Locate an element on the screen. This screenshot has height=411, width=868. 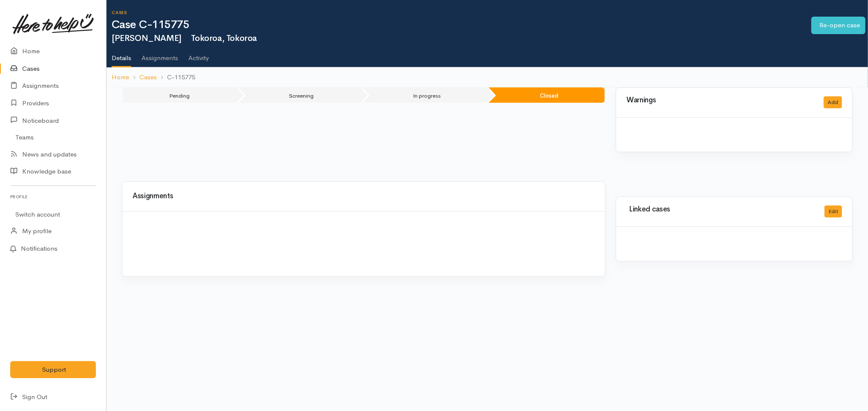
li: In progress is located at coordinates (425, 95).